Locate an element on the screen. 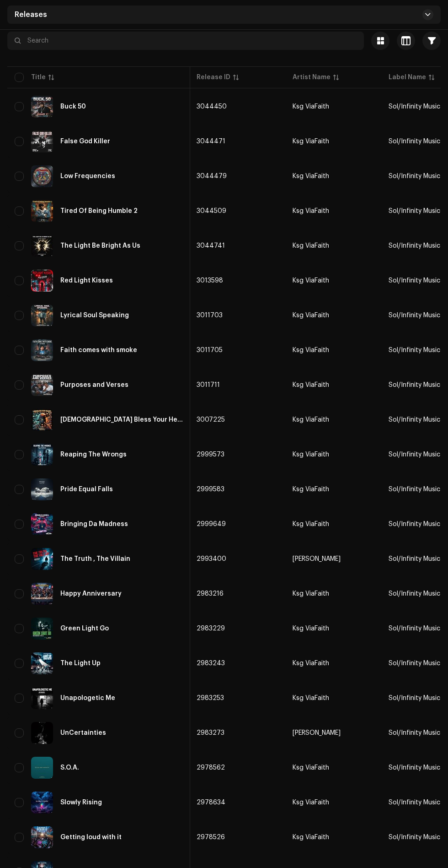  div: Title is located at coordinates (39, 77).